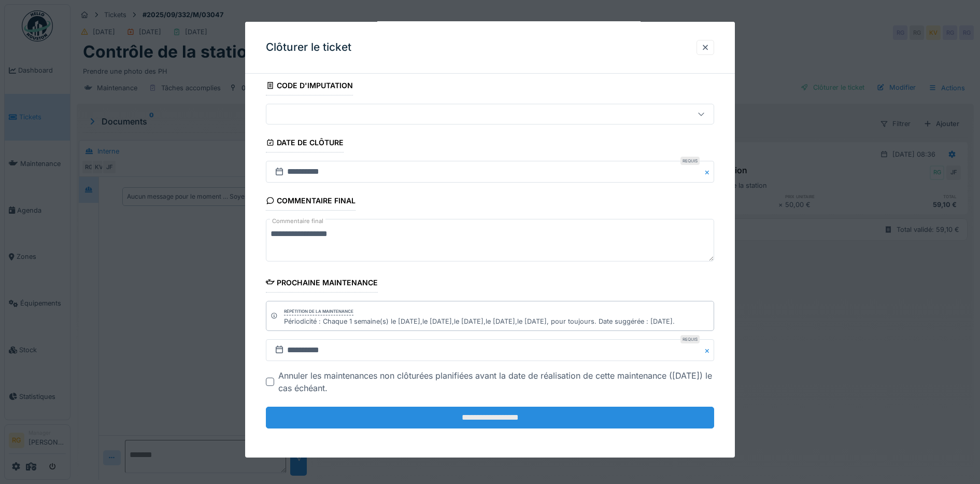 The height and width of the screenshot is (484, 980). I want to click on div: Code d'imputation, so click(309, 87).